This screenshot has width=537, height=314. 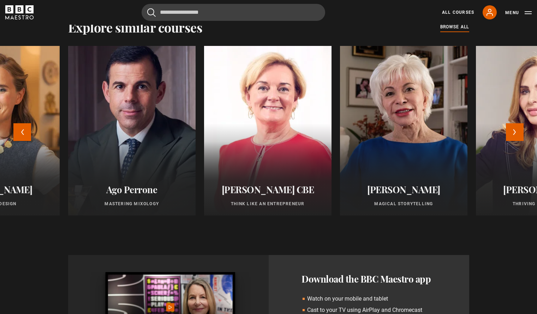 I want to click on p: Mastering Mixology, so click(x=132, y=204).